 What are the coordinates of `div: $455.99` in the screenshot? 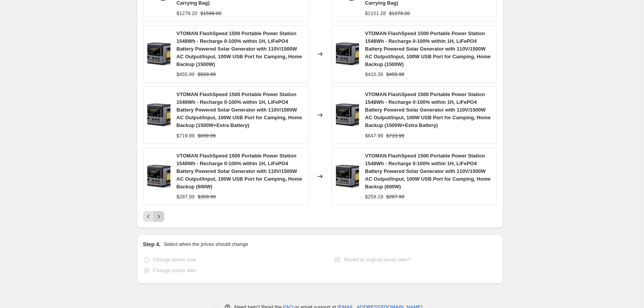 It's located at (185, 75).